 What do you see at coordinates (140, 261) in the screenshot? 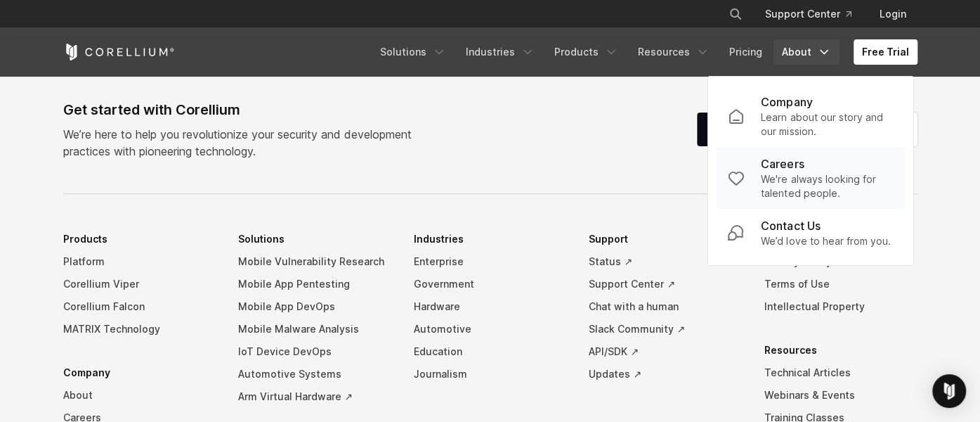
I see `a: Platform` at bounding box center [140, 261].